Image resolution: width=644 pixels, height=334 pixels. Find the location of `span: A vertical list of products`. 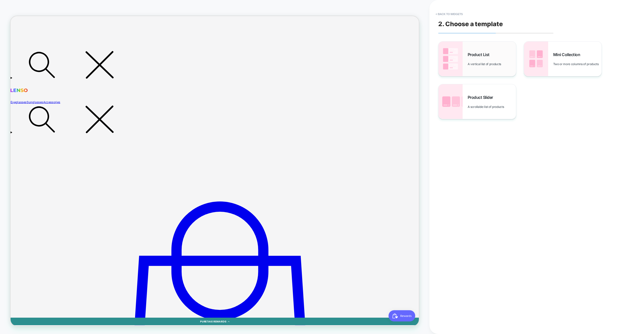

span: A vertical list of products is located at coordinates (486, 64).